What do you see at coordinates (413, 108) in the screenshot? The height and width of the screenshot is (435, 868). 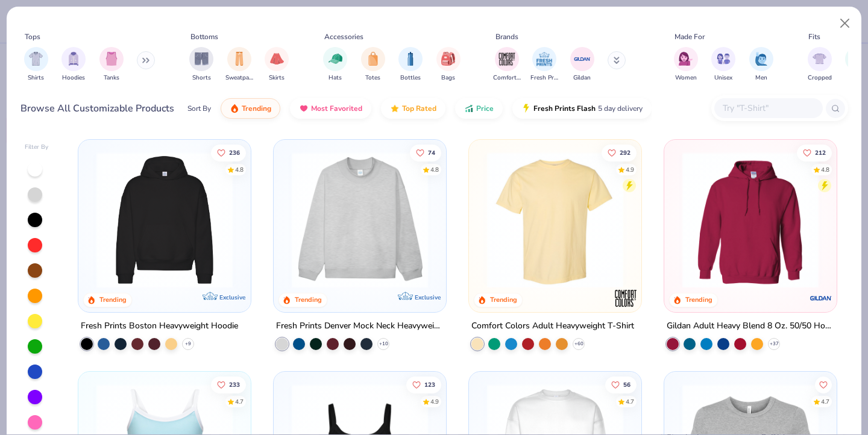 I see `button: Top Rated` at bounding box center [413, 108].